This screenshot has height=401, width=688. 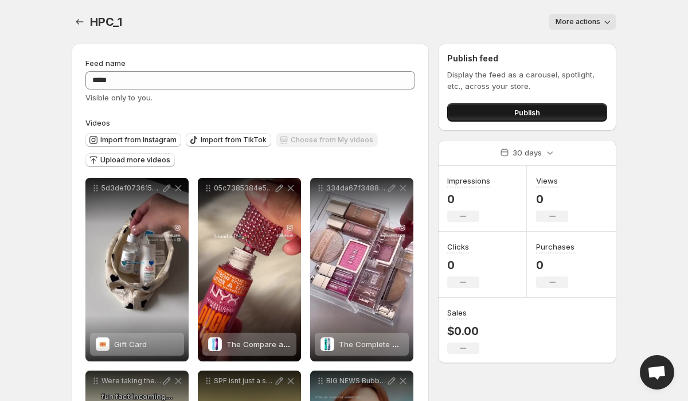 What do you see at coordinates (362, 270) in the screenshot?
I see `div: 334da67f348847db8033e7638b4f5fd8The Complete SnowboardThe Complete Snowboard` at bounding box center [362, 270].